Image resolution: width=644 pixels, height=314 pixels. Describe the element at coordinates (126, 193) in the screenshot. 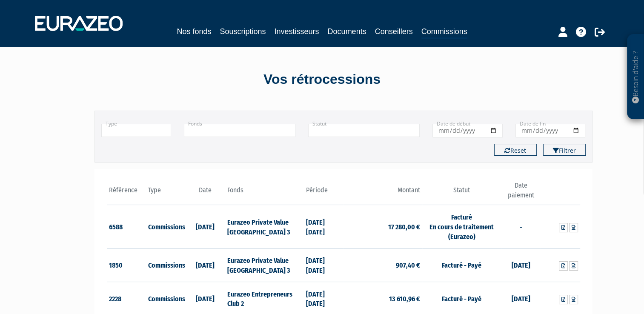

I see `th: Référence` at that location.